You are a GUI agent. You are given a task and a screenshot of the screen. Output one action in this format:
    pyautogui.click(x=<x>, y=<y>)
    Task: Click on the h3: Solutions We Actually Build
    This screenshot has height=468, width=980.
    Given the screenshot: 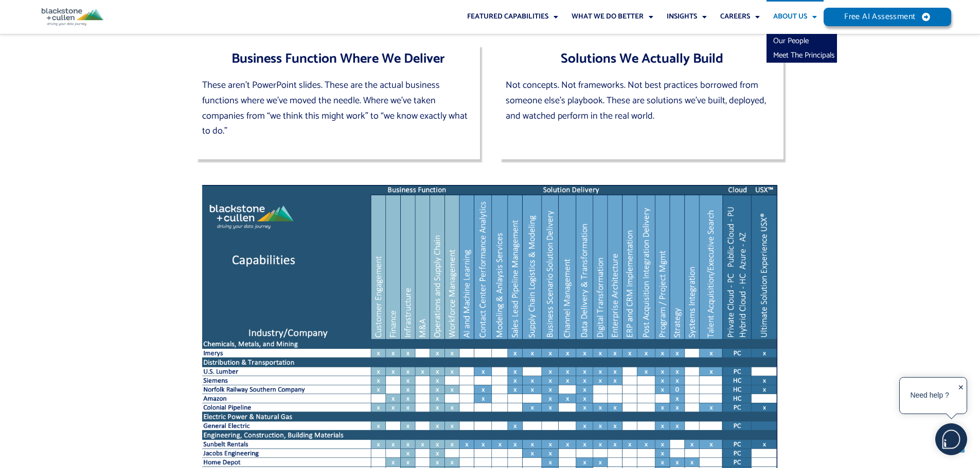 What is the action you would take?
    pyautogui.click(x=642, y=59)
    